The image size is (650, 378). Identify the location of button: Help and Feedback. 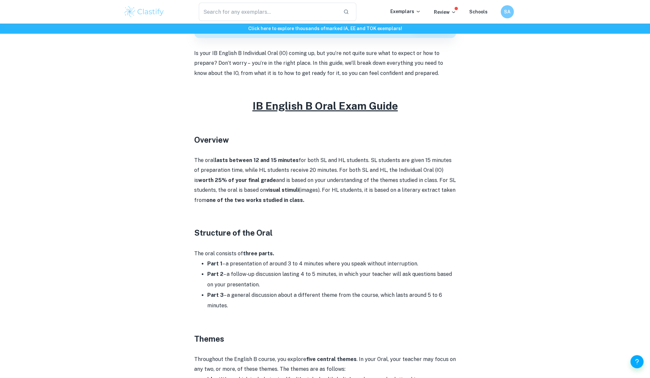
(637, 362).